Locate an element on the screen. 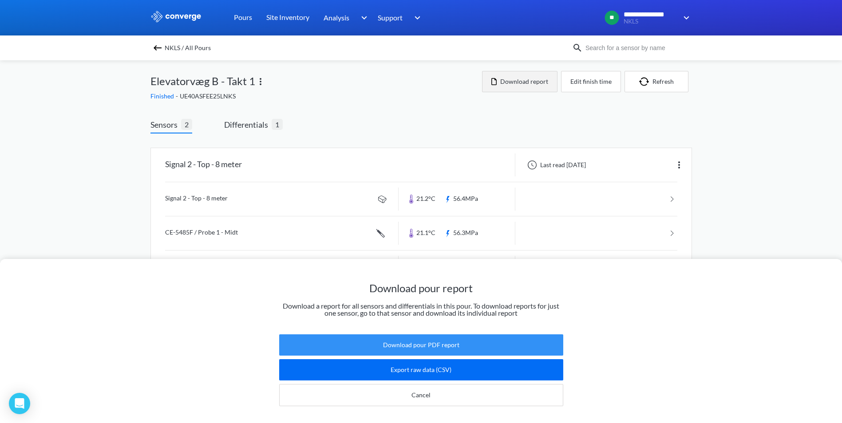 This screenshot has width=842, height=423. img: icon-search.svg is located at coordinates (577, 48).